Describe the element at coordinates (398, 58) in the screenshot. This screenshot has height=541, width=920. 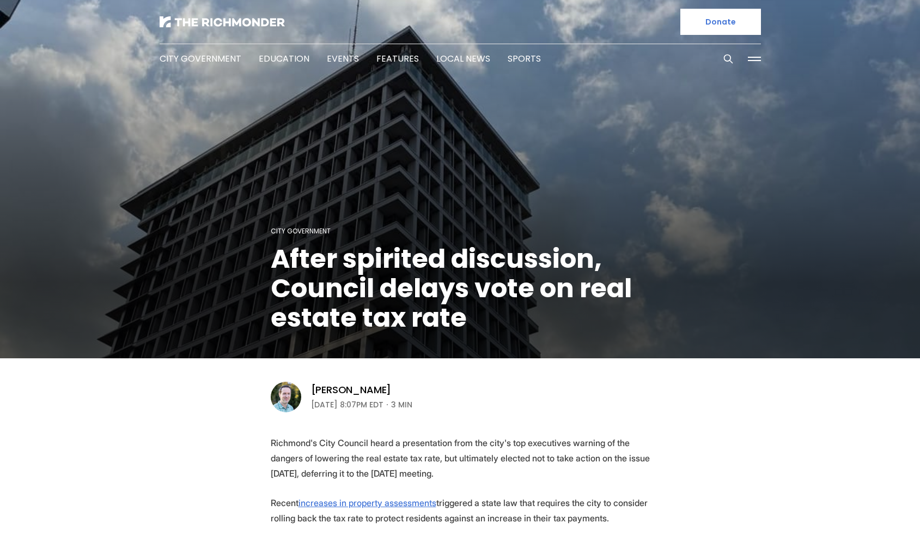
I see `a: Features` at that location.